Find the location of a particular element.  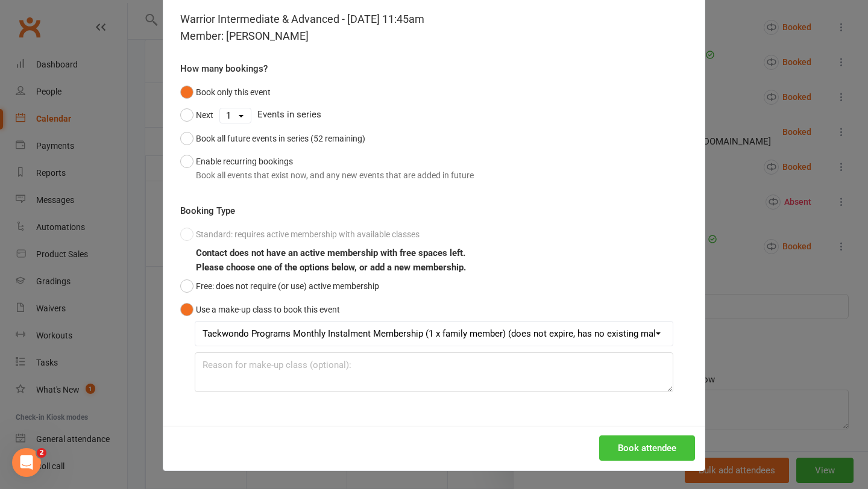

div: Book all events that exist now, and any new events that are added in future is located at coordinates (334, 175).